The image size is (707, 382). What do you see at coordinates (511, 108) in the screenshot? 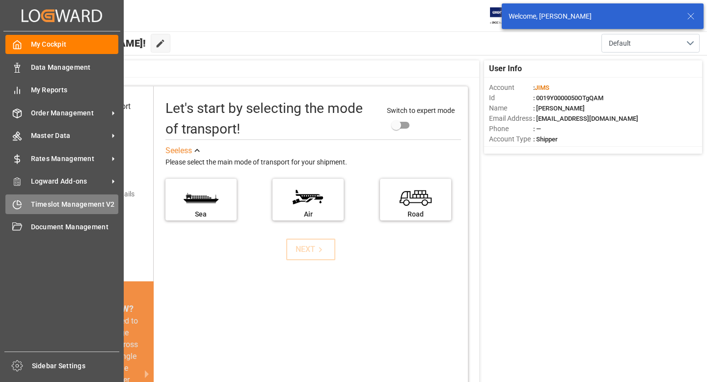
I see `span: Name` at bounding box center [511, 108].